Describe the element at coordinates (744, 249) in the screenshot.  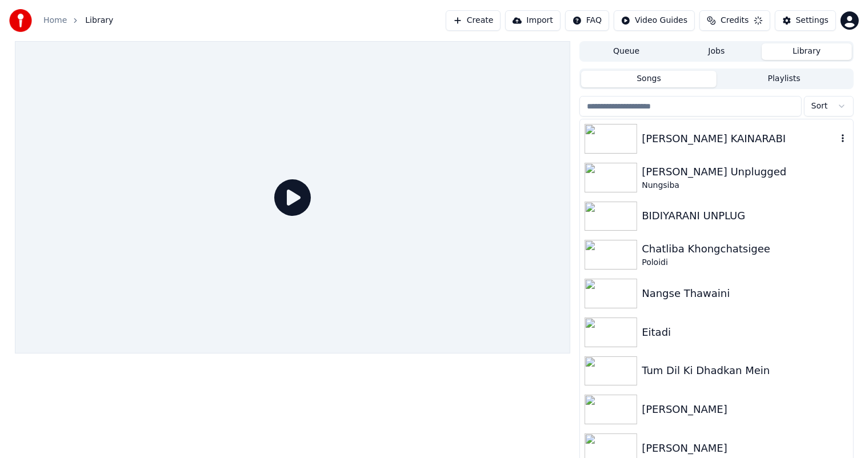
I see `div: Chatliba Khongchatsigee` at that location.